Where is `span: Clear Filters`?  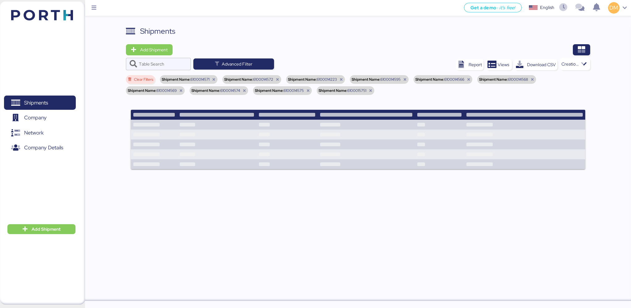
span: Clear Filters is located at coordinates (143, 79).